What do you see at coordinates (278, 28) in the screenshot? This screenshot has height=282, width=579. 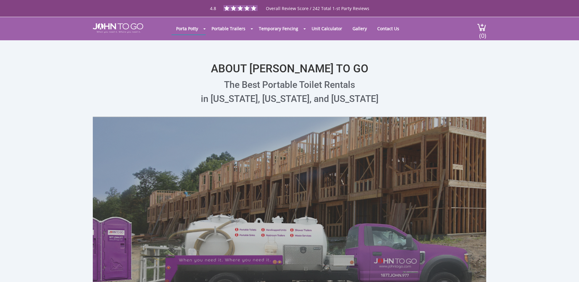 I see `a: Temporary Fencing` at bounding box center [278, 28].